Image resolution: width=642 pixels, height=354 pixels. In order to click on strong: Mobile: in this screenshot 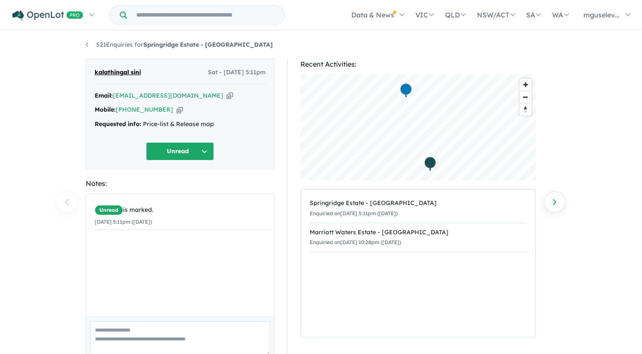, I will do `click(105, 109)`.